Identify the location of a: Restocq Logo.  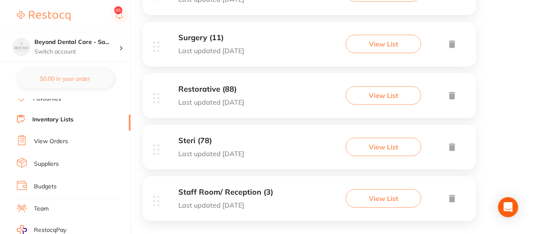
(44, 16).